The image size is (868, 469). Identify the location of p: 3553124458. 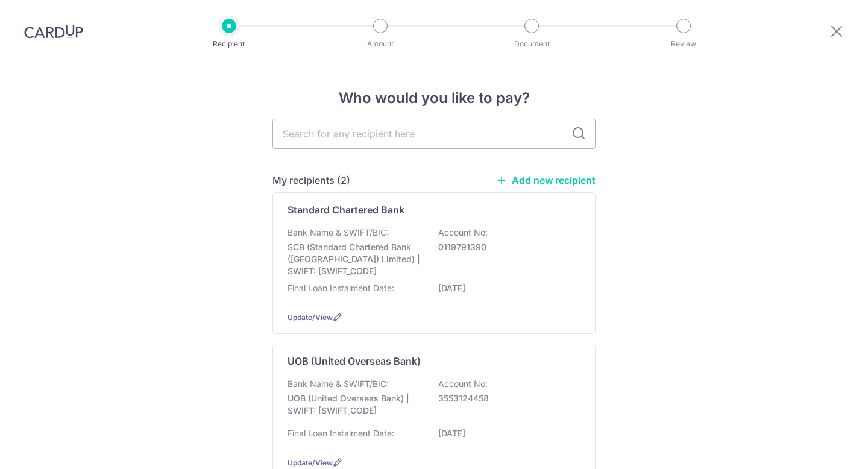
(506, 399).